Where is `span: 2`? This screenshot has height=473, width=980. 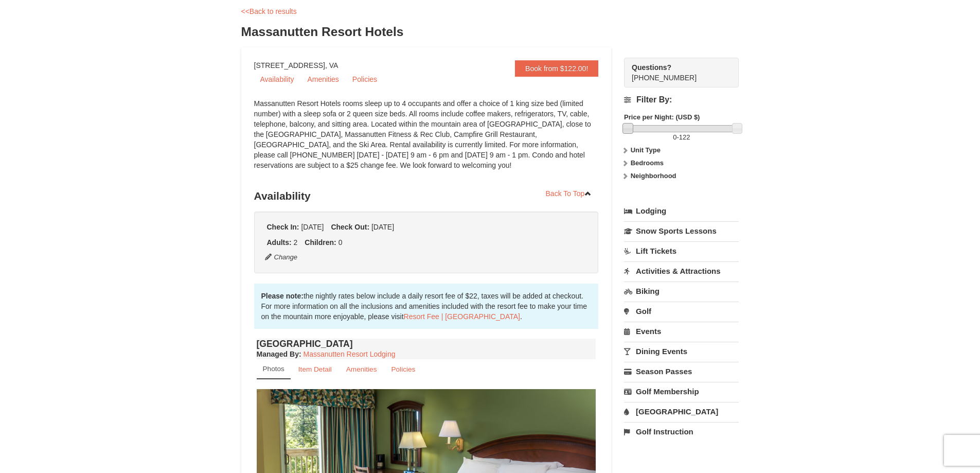 span: 2 is located at coordinates (296, 243).